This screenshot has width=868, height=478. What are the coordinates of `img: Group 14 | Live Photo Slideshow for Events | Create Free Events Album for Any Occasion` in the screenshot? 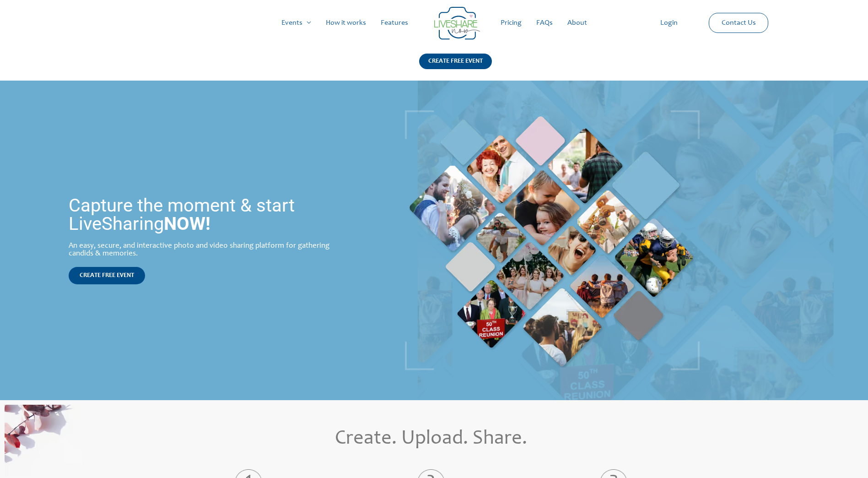 It's located at (457, 23).